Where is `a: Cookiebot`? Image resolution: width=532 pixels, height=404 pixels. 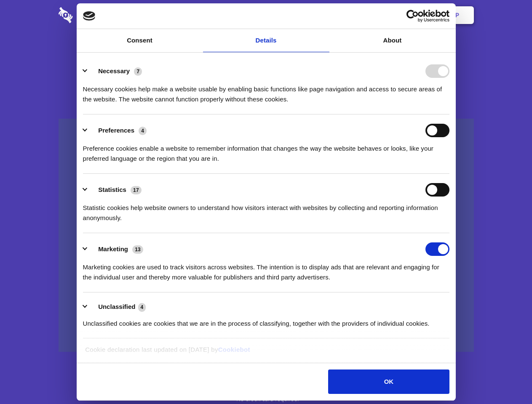 a: Cookiebot is located at coordinates (234, 349).